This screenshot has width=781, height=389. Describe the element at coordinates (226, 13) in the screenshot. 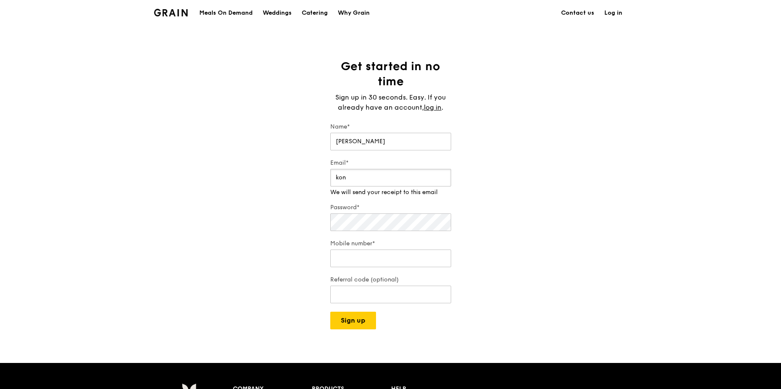

I see `div: Meals On Demand` at that location.